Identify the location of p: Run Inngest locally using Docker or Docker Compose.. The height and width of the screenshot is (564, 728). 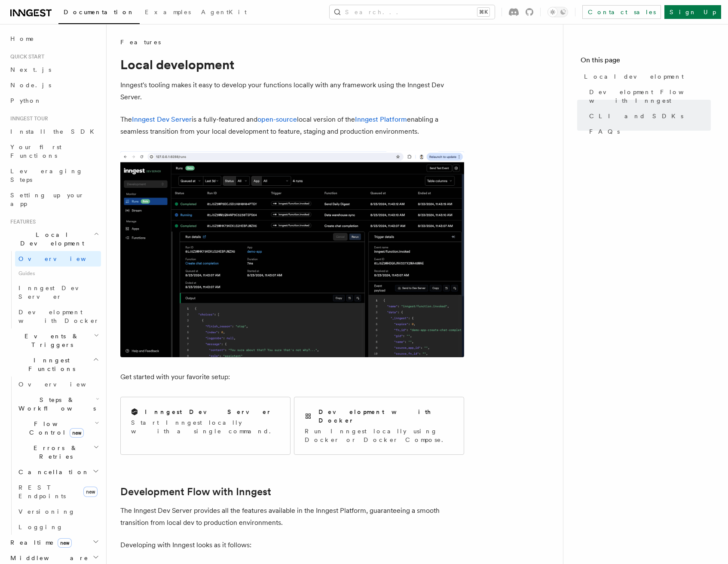
(379, 436).